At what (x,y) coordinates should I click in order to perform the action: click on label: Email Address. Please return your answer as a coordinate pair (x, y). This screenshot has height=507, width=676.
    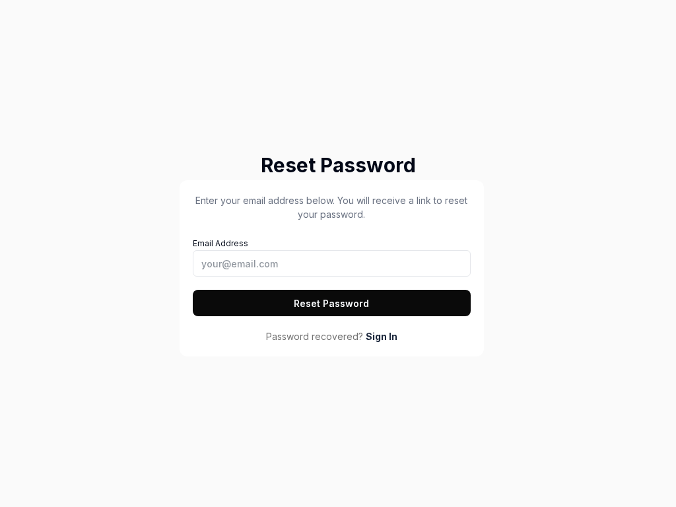
    Looking at the image, I should click on (331, 257).